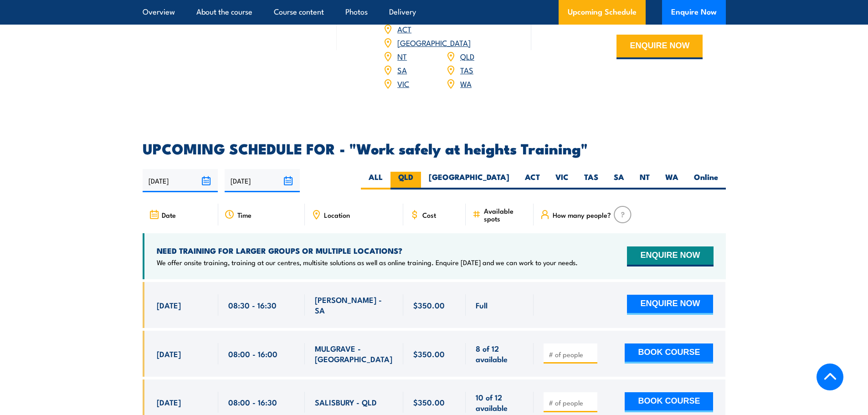 Image resolution: width=868 pixels, height=415 pixels. I want to click on label: QLD, so click(405, 181).